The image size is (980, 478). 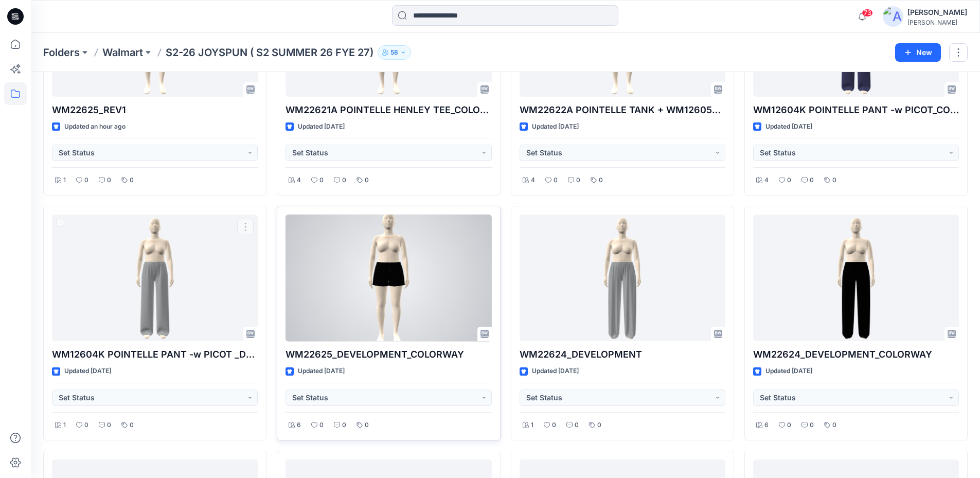 What do you see at coordinates (857, 278) in the screenshot?
I see `a: WM22624_DEVELOPMENT_COLORWAY` at bounding box center [857, 278].